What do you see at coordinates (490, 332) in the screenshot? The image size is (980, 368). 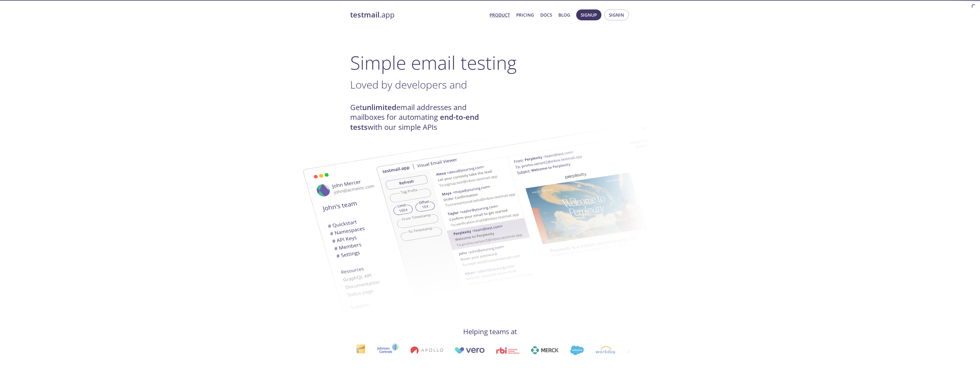 I see `h4: Helping teams at` at bounding box center [490, 332].